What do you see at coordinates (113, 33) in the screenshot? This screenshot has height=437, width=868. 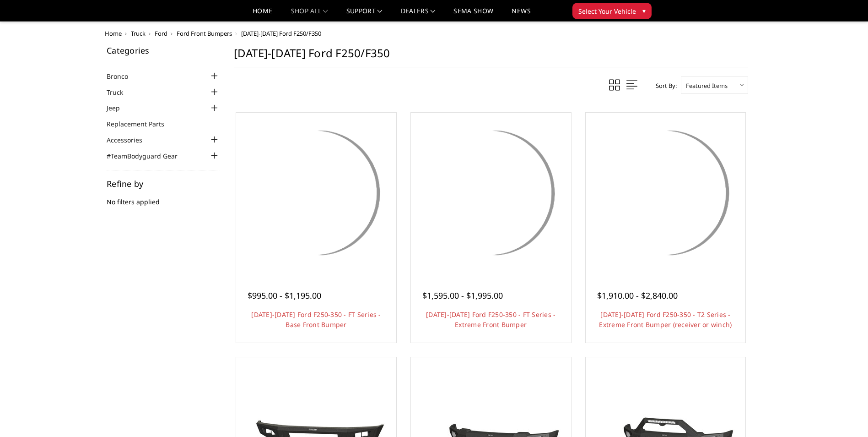 I see `span: Home` at bounding box center [113, 33].